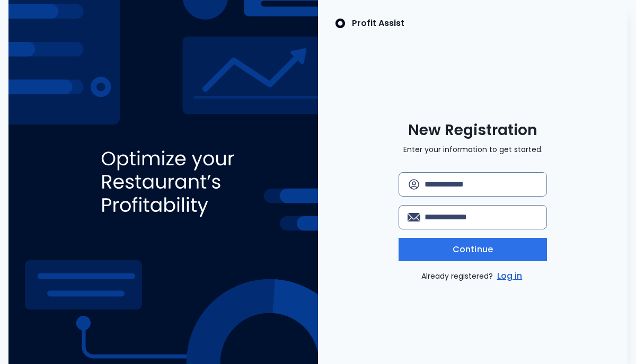 Image resolution: width=636 pixels, height=364 pixels. What do you see at coordinates (340, 23) in the screenshot?
I see `img: SpotOn Logo` at bounding box center [340, 23].